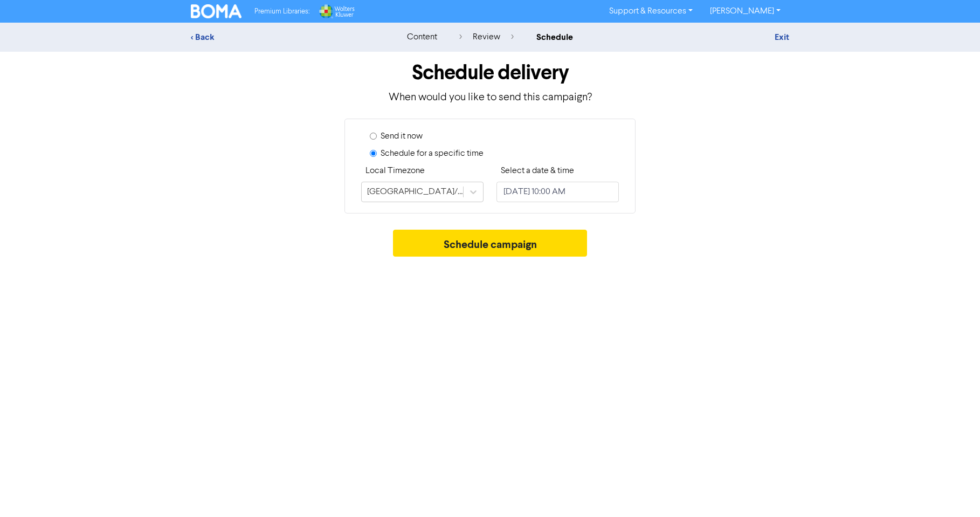 This screenshot has width=980, height=517. I want to click on button: Schedule campaign, so click(490, 243).